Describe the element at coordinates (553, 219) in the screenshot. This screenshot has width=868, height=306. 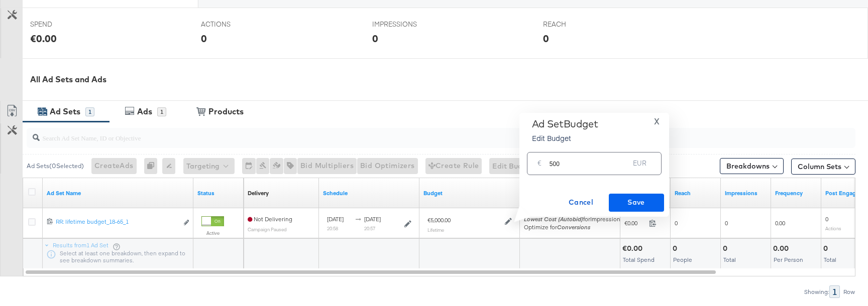
I see `em: Lowest Cost (Autobid)` at that location.